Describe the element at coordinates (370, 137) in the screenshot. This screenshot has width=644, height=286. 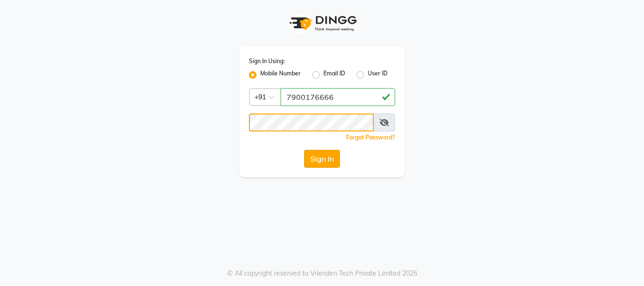
I see `a: Forgot Password?` at that location.